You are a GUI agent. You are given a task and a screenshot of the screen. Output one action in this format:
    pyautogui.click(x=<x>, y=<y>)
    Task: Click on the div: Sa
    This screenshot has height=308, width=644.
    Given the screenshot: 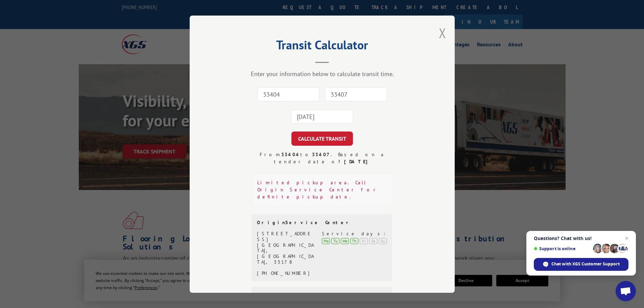 What is the action you would take?
    pyautogui.click(x=373, y=240)
    